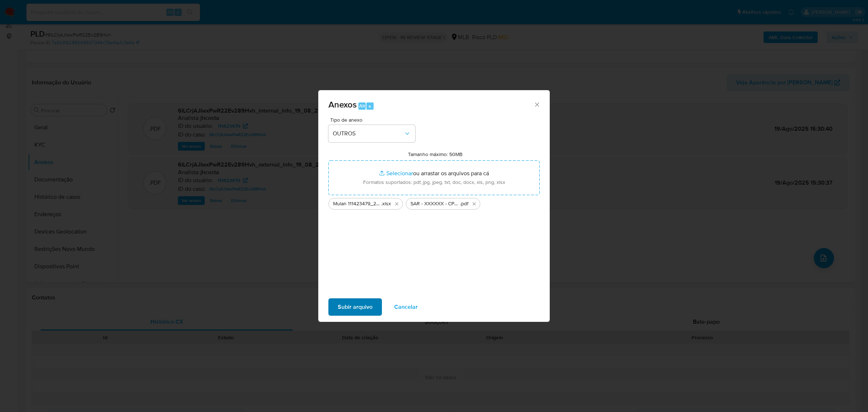 The width and height of the screenshot is (868, 412). I want to click on span: Tipo de anexo, so click(374, 120).